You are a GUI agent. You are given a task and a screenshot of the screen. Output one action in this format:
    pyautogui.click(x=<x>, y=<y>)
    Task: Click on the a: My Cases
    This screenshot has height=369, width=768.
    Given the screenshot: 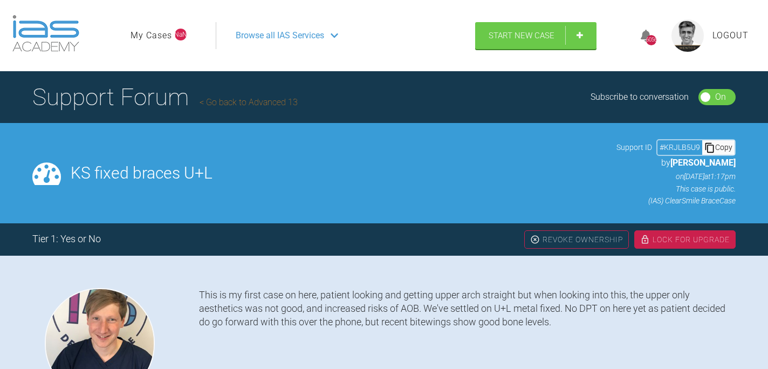 What is the action you would take?
    pyautogui.click(x=151, y=36)
    